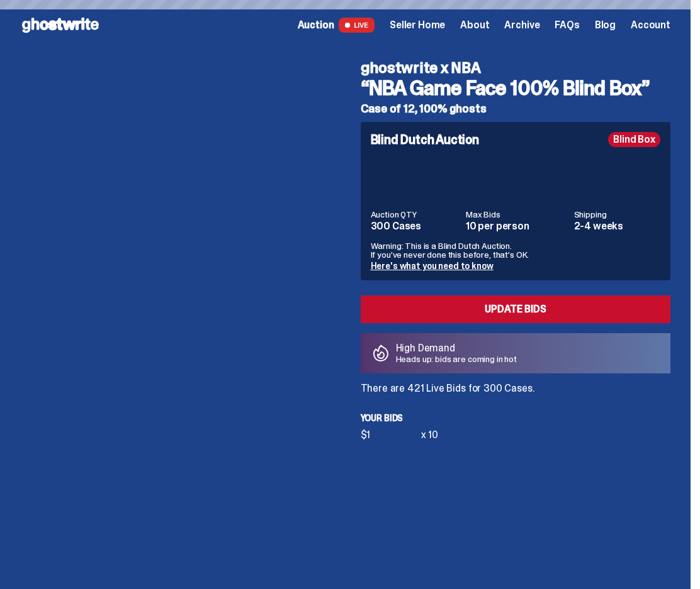 The height and width of the screenshot is (589, 700). I want to click on p: Warning: This is a Blind Dutch Auction. If you’ve never done this before, that’s OK., so click(516, 251).